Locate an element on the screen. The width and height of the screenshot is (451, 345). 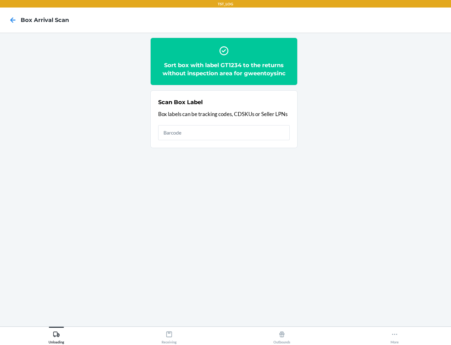
p: Box labels can be tracking codes, CDSKUs or Seller LPNs is located at coordinates (224, 114).